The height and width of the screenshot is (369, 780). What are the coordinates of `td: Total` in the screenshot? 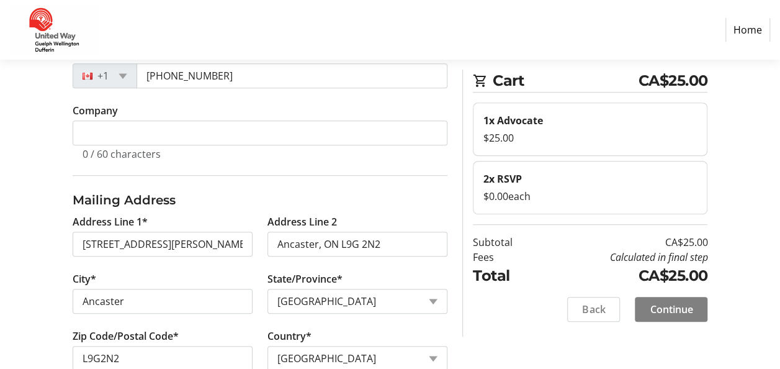 It's located at (506, 276).